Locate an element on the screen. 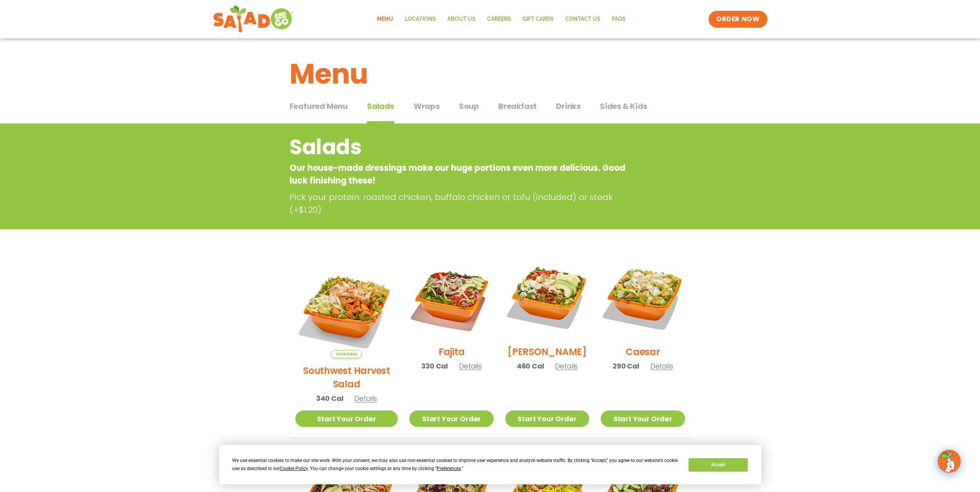 The width and height of the screenshot is (980, 492). img: wpChatIcon is located at coordinates (949, 461).